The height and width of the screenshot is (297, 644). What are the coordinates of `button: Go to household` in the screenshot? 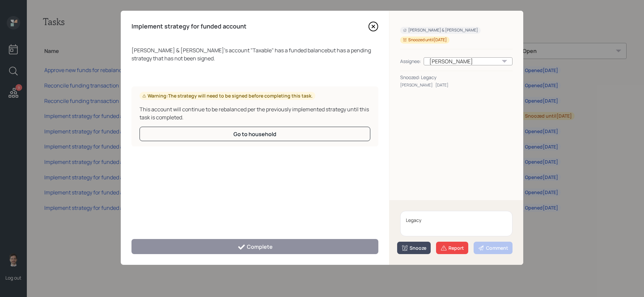 It's located at (255, 134).